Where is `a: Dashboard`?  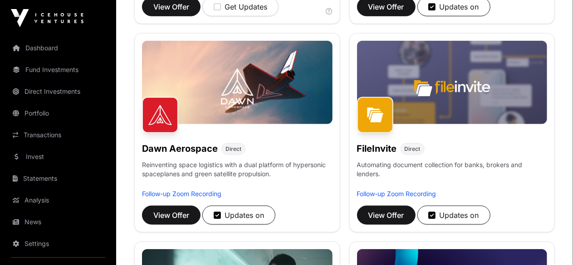 a: Dashboard is located at coordinates (58, 48).